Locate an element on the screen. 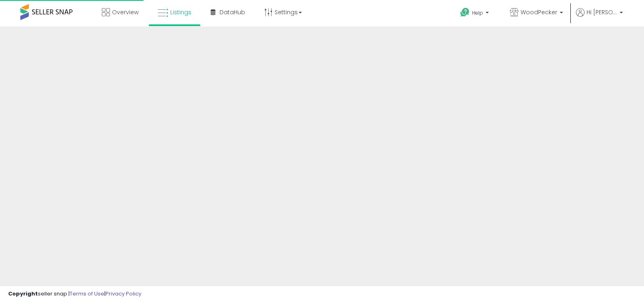  i: Get Help is located at coordinates (465, 12).